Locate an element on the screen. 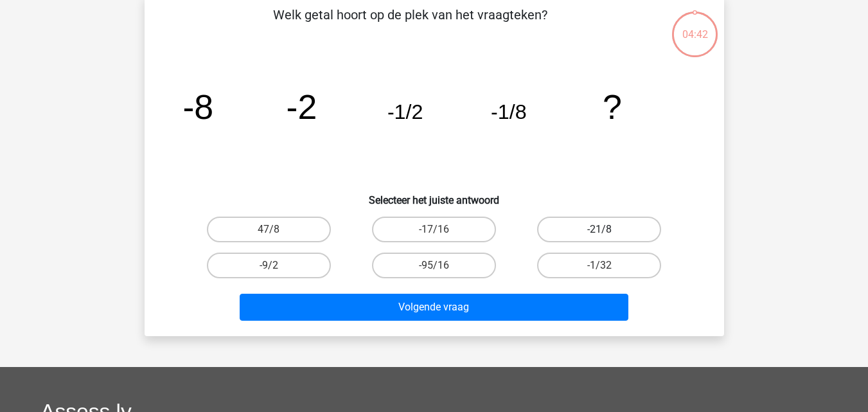  label: -1/32 is located at coordinates (599, 265).